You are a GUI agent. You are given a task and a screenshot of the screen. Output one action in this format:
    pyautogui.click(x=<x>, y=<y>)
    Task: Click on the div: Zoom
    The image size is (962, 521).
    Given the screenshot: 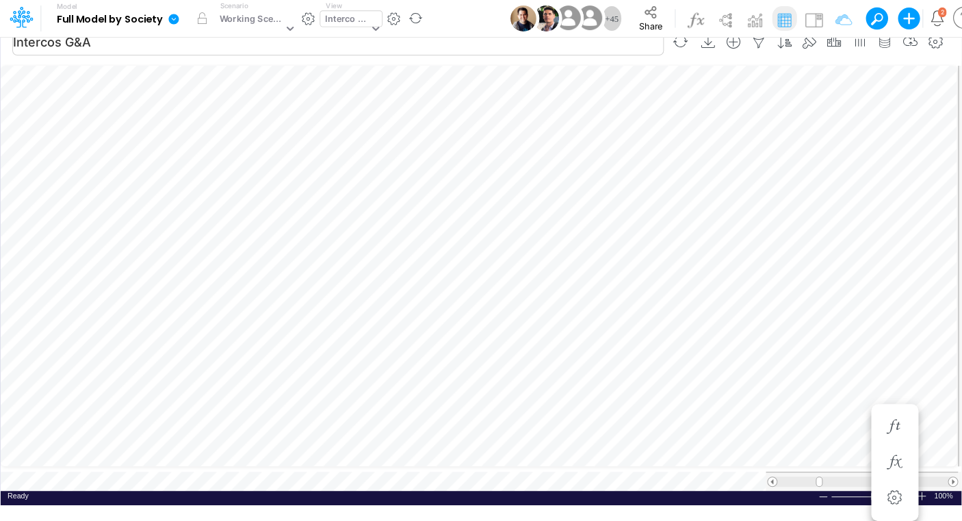 What is the action you would take?
    pyautogui.click(x=873, y=495)
    